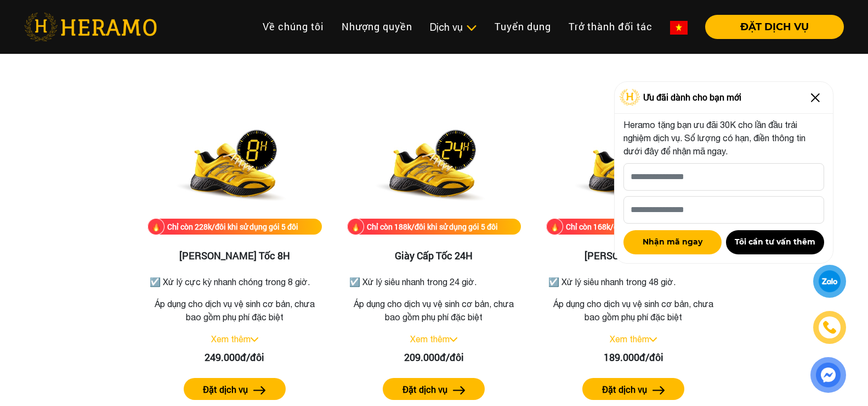  What do you see at coordinates (233, 226) in the screenshot?
I see `div: Chỉ còn 228k/đôi khi sử dụng gói 5 đôi` at bounding box center [233, 226].